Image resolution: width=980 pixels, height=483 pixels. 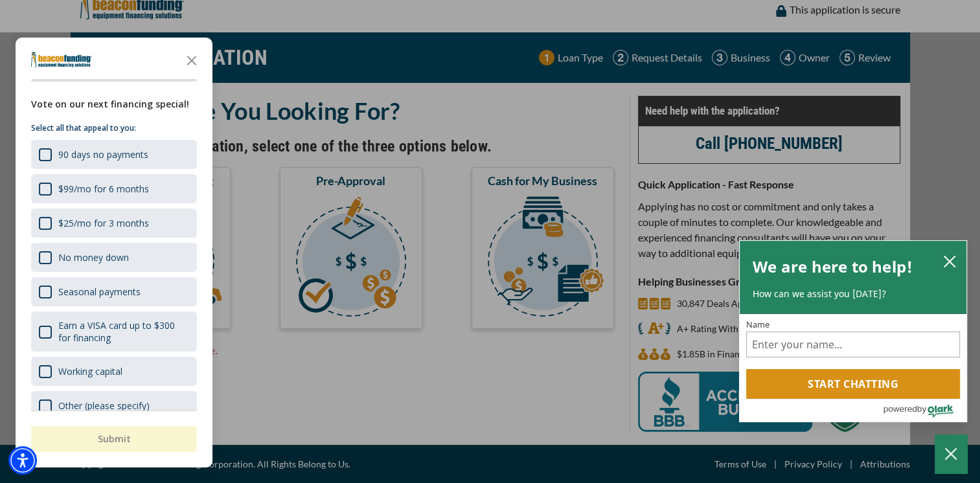 I want to click on button: Submit, so click(x=114, y=439).